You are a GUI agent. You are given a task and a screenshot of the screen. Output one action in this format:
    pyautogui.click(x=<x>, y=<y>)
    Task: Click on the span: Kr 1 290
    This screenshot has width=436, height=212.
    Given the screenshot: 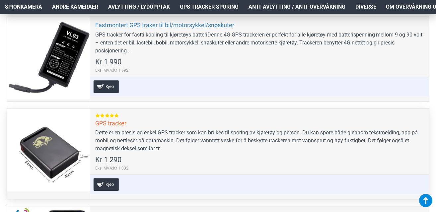 What is the action you would take?
    pyautogui.click(x=108, y=160)
    